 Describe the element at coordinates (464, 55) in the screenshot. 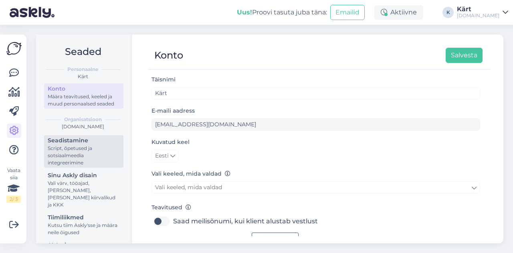

I see `button: Salvesta` at that location.